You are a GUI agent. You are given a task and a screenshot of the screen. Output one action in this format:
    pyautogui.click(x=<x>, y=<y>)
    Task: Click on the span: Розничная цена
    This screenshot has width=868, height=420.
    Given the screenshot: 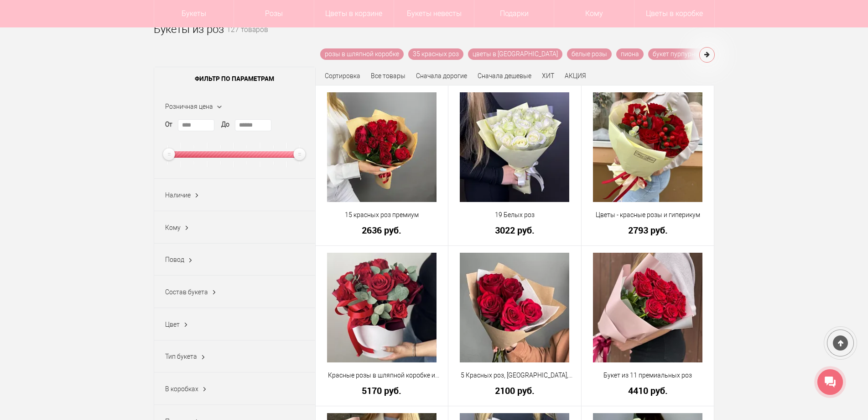 What is the action you would take?
    pyautogui.click(x=189, y=106)
    